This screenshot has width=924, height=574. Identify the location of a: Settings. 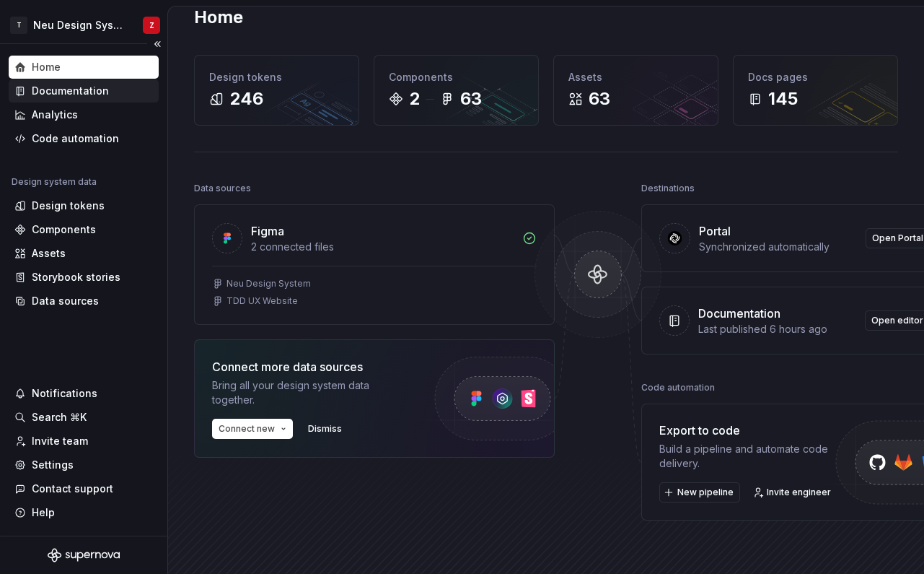
(84, 464).